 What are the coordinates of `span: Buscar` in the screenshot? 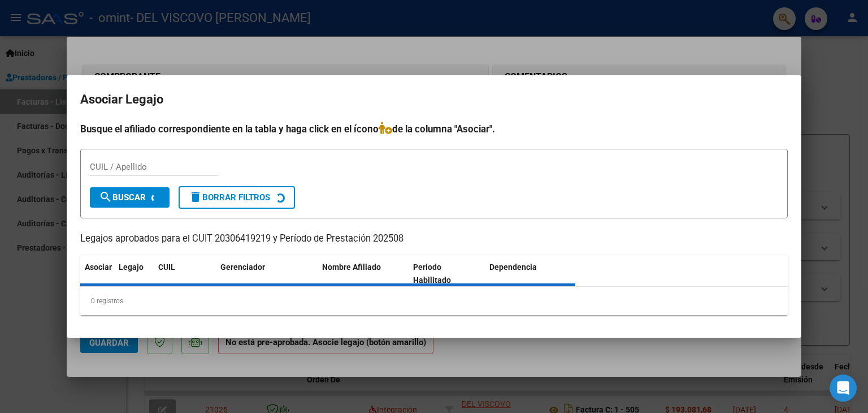 It's located at (122, 198).